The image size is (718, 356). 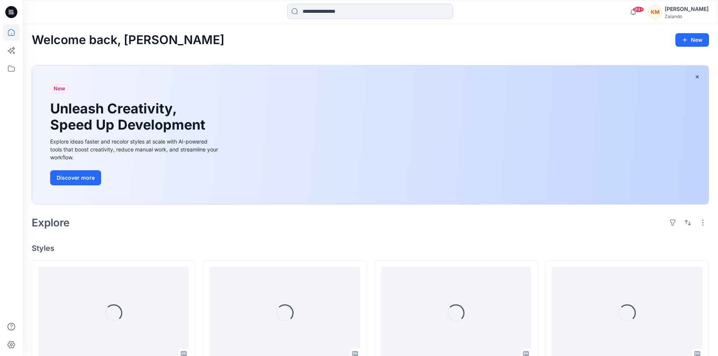 What do you see at coordinates (655, 12) in the screenshot?
I see `div: KM` at bounding box center [655, 12].